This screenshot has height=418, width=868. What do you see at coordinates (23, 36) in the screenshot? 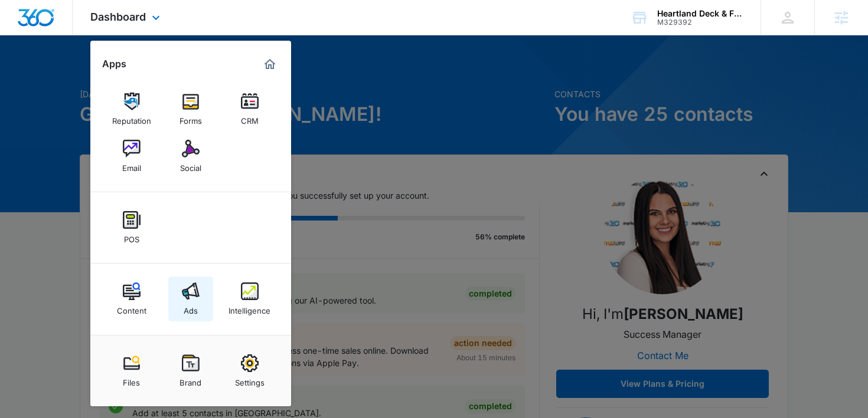
I see `img: website_grey.svg` at bounding box center [23, 36].